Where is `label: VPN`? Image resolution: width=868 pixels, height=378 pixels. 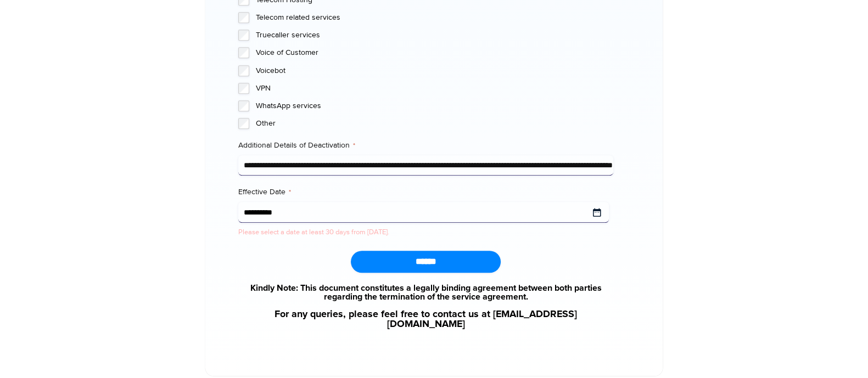
label: VPN is located at coordinates (435, 89).